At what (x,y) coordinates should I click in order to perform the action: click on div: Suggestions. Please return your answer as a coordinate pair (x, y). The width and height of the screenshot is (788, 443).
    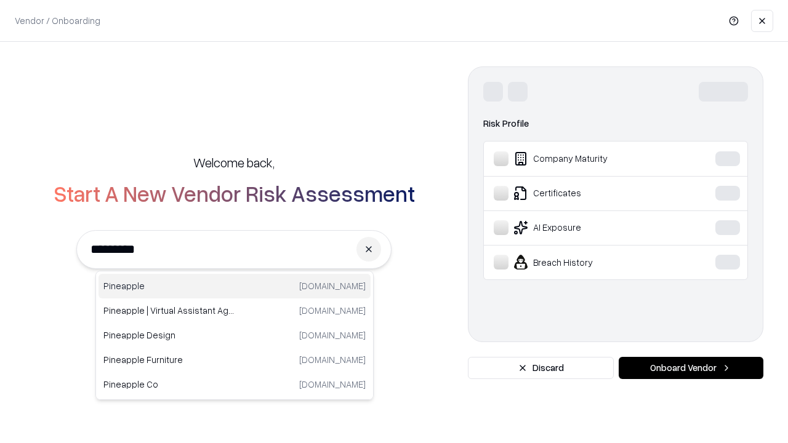
    Looking at the image, I should click on (235, 336).